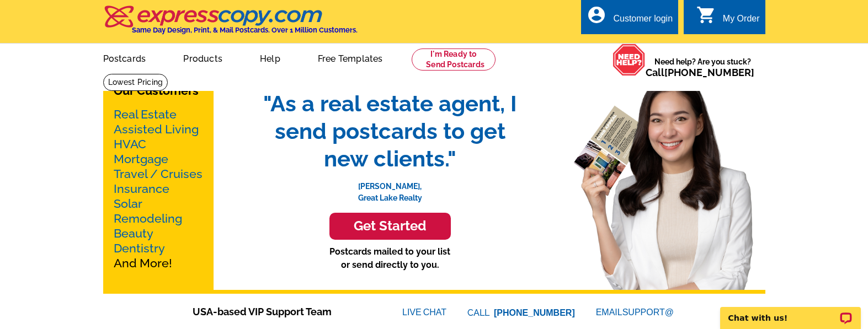 The width and height of the screenshot is (868, 329). What do you see at coordinates (424, 312) in the screenshot?
I see `a: LIVECHAT` at bounding box center [424, 312].